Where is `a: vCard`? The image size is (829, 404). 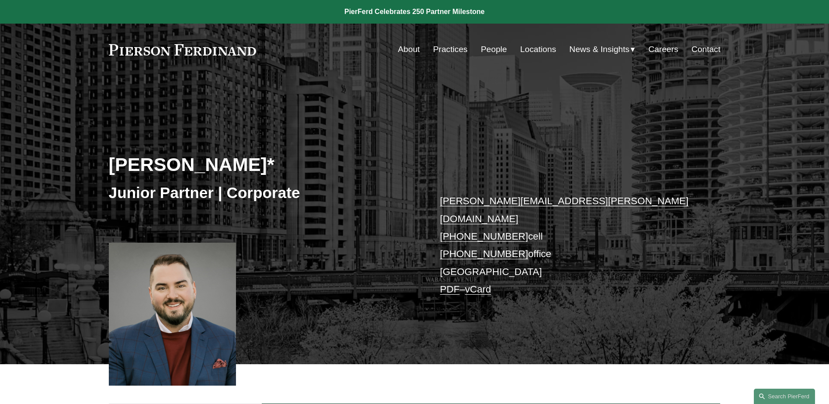
a: vCard is located at coordinates (478, 289).